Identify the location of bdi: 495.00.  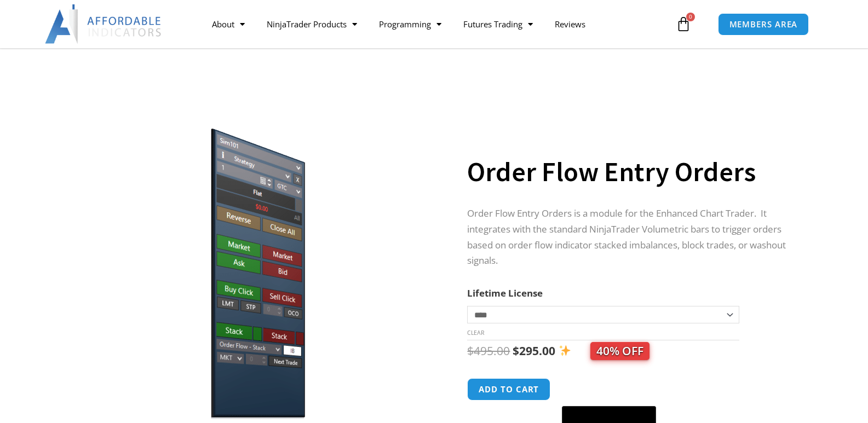
(489, 350).